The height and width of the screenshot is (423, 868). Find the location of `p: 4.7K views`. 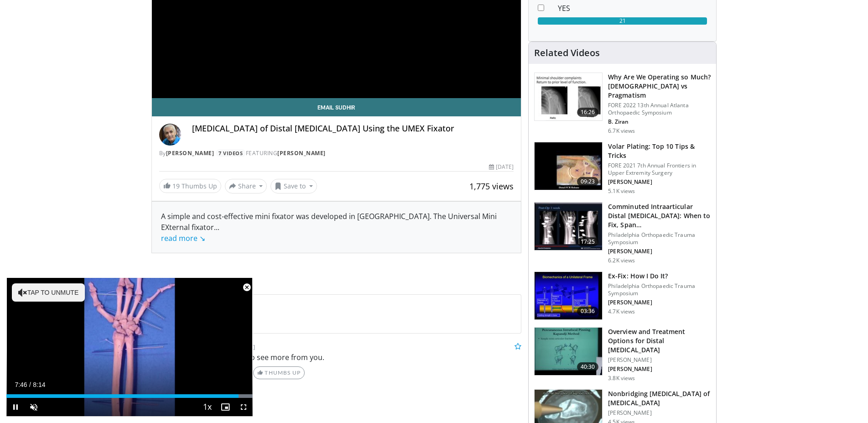

p: 4.7K views is located at coordinates (621, 312).